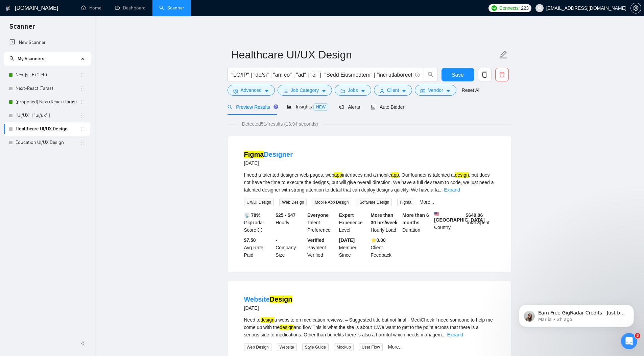  Describe the element at coordinates (393, 90) in the screenshot. I see `span: Client` at that location.